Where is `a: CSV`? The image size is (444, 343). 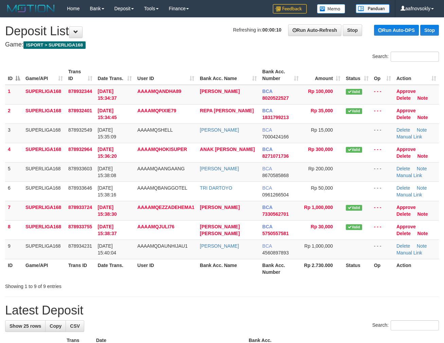 a: CSV is located at coordinates (75, 326).